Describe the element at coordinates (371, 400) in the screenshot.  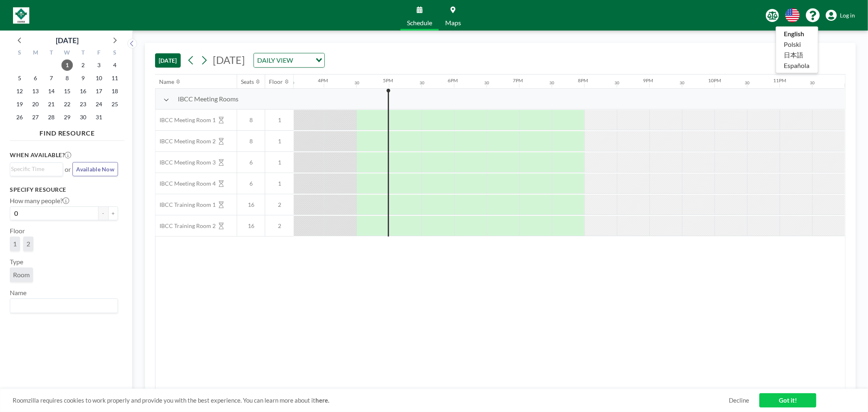
I see `span: Roomzilla requires cookies to work properly and provide you with the best experience. You can lea...` at that location.